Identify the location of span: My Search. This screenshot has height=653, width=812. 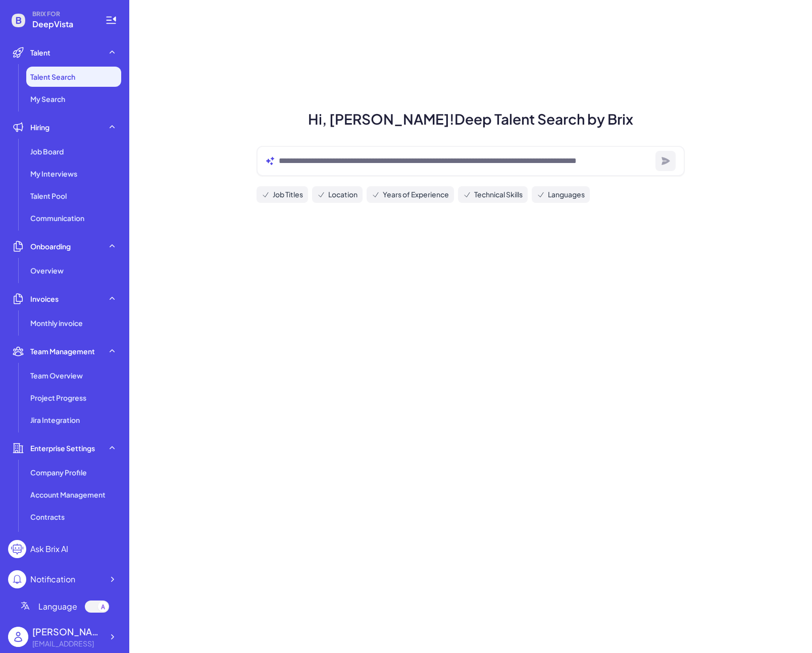
(48, 99).